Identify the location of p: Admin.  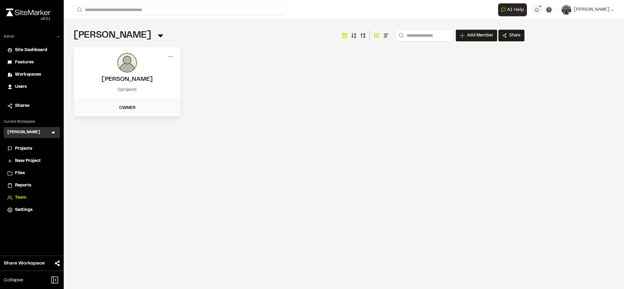
(9, 37).